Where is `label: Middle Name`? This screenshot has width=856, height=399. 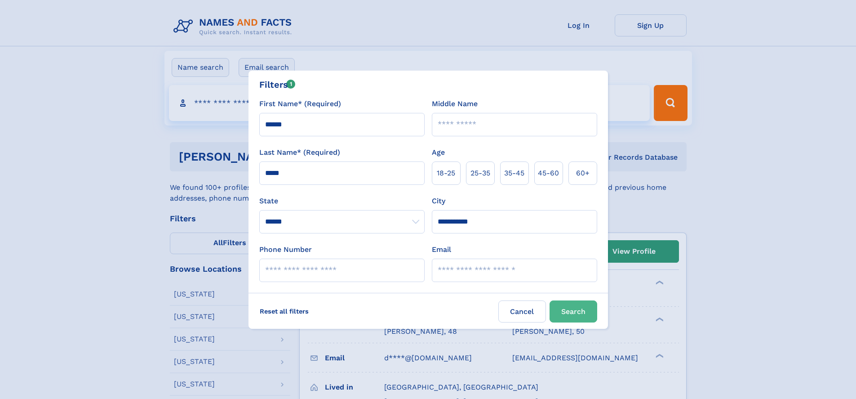 label: Middle Name is located at coordinates (455, 104).